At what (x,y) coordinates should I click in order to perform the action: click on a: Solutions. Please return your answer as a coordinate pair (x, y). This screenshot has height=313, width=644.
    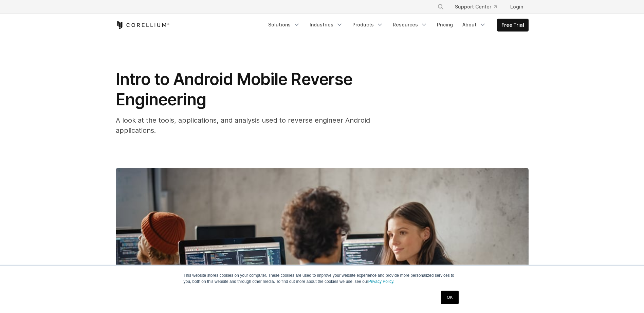
    Looking at the image, I should click on (284, 25).